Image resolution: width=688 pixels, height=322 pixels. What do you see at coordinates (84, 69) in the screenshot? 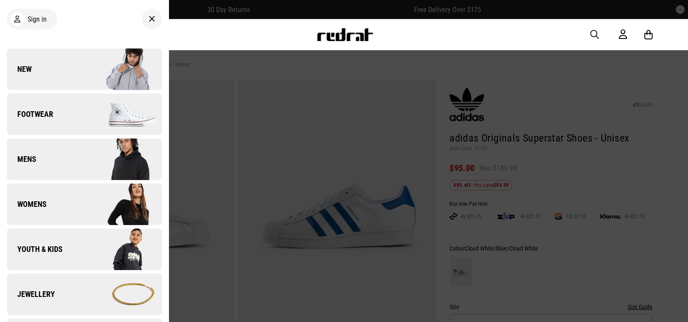
I see `a: New Company` at bounding box center [84, 69].